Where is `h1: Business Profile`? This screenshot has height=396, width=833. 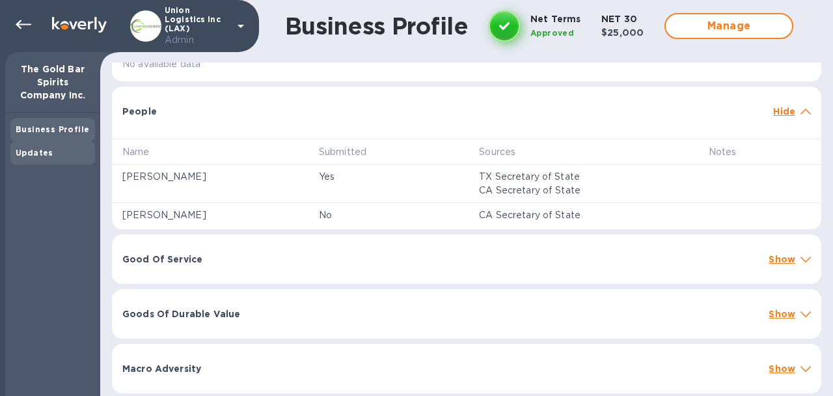 h1: Business Profile is located at coordinates (376, 26).